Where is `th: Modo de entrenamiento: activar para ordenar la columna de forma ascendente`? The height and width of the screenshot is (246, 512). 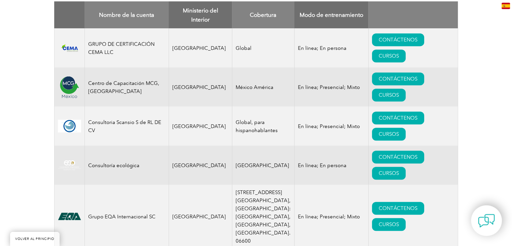
th: Modo de entrenamiento: activar para ordenar la columna de forma ascendente is located at coordinates (331, 15).